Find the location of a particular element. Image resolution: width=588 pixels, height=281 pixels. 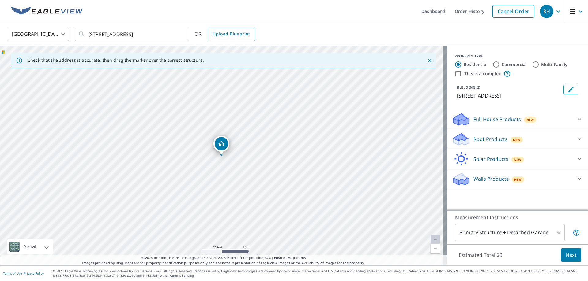

label: Multi-Family is located at coordinates (554, 65).